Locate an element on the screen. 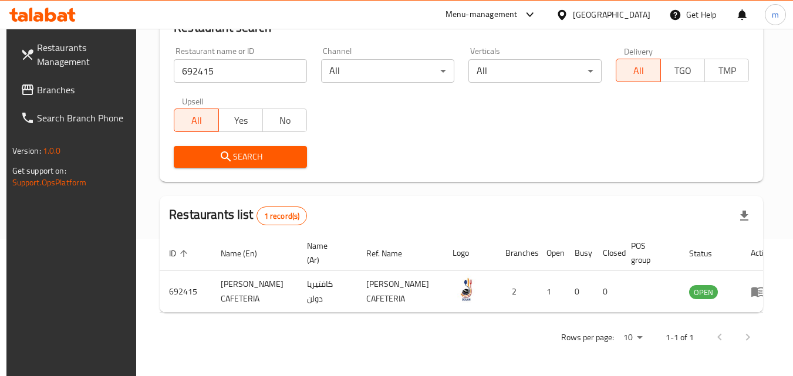 This screenshot has width=793, height=376. span: Branches is located at coordinates (83, 90).